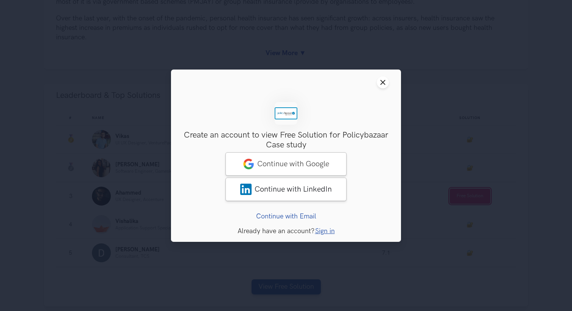 The height and width of the screenshot is (311, 572). Describe the element at coordinates (293, 164) in the screenshot. I see `span: Continue with Google` at that location.